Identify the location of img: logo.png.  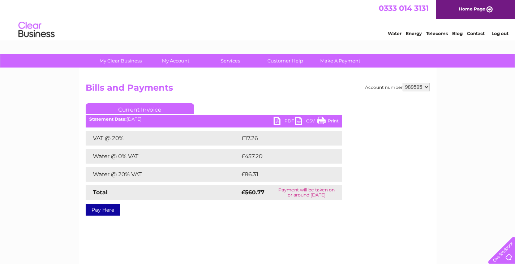
(37, 30).